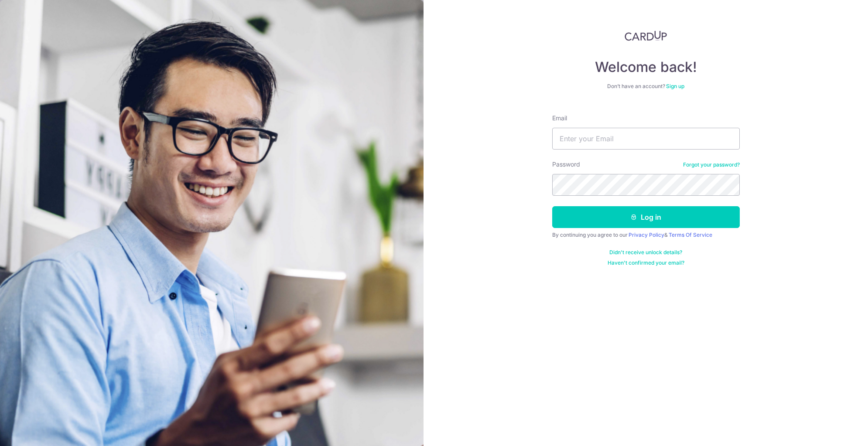  What do you see at coordinates (560, 118) in the screenshot?
I see `label: Email` at bounding box center [560, 118].